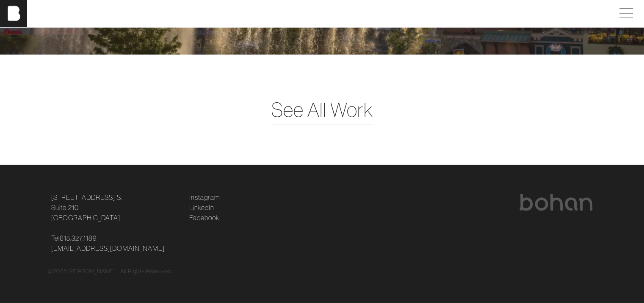  I want to click on a: 615.327.1189, so click(78, 238).